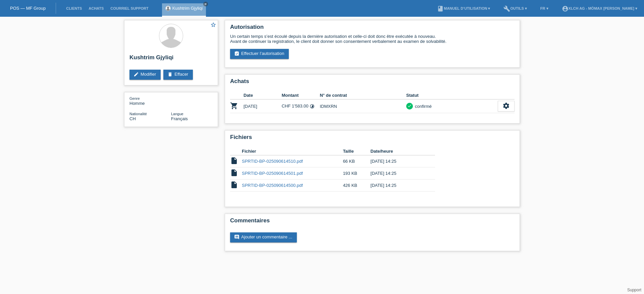  I want to click on i: account_circle, so click(565, 9).